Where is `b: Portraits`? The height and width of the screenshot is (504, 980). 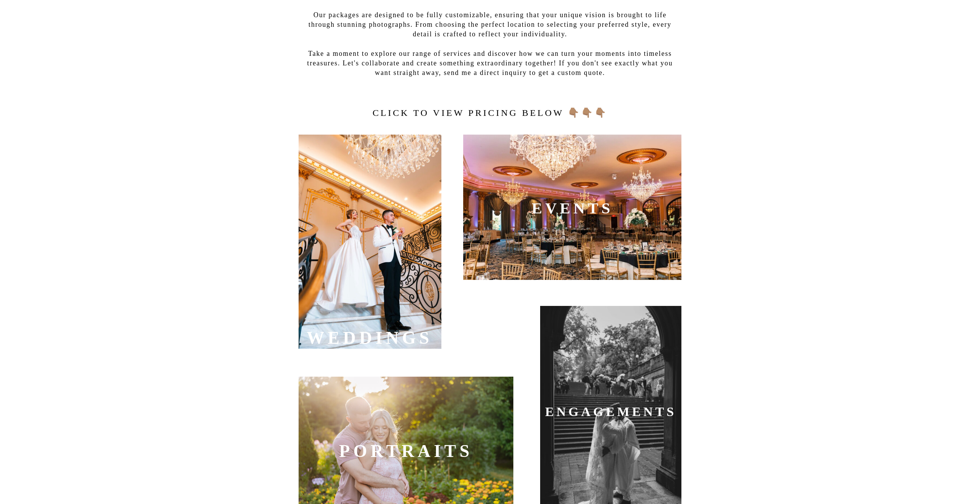 b: Portraits is located at coordinates (406, 451).